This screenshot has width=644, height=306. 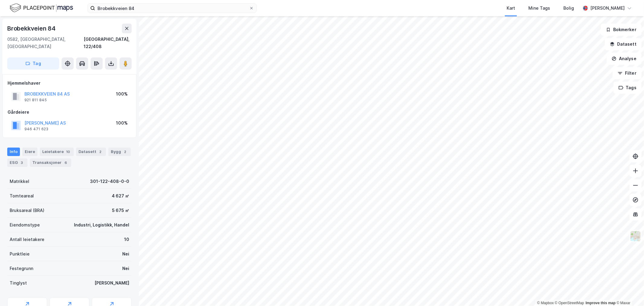 What do you see at coordinates (511, 8) in the screenshot?
I see `div: Kart` at bounding box center [511, 8].